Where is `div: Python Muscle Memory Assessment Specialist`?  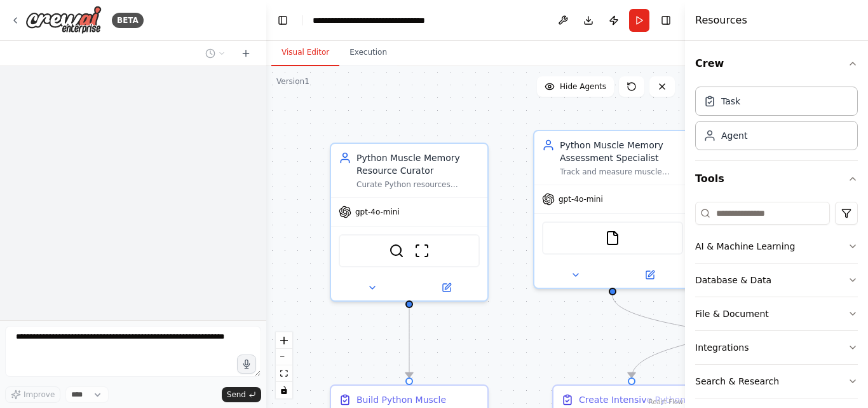 div: Python Muscle Memory Assessment Specialist is located at coordinates (621, 152).